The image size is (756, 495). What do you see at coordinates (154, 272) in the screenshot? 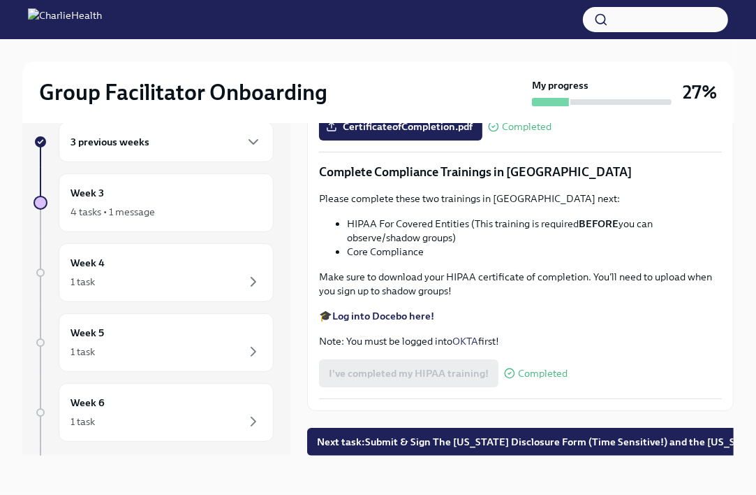
I see `a: Week 41 task` at bounding box center [154, 272].